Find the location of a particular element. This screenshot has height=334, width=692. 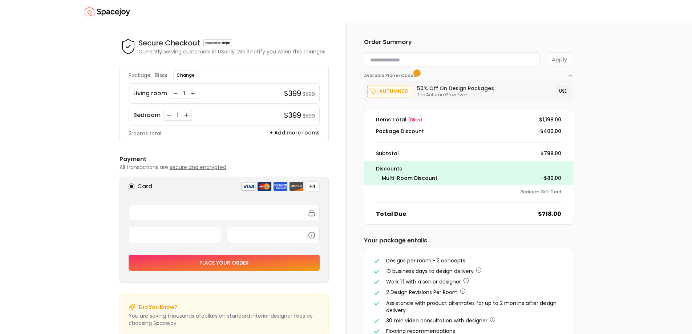

button: +4 is located at coordinates (312, 186).